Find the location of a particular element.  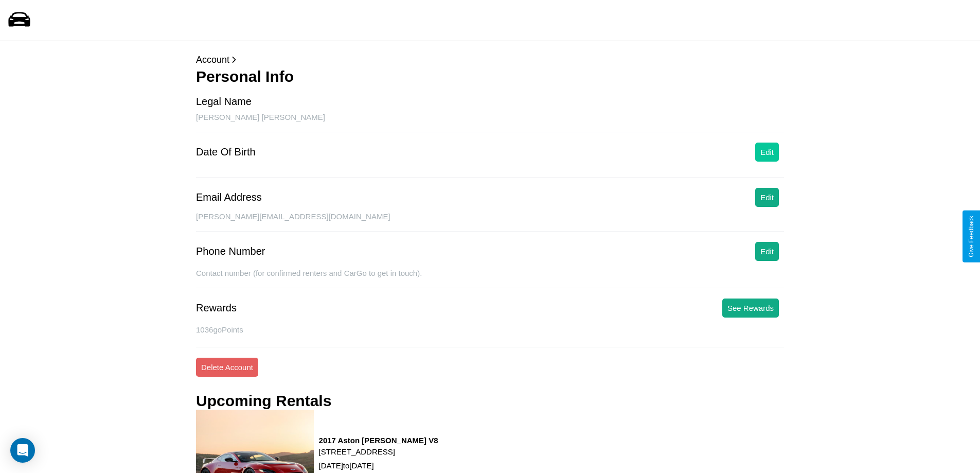

button: See Rewards is located at coordinates (751, 308).